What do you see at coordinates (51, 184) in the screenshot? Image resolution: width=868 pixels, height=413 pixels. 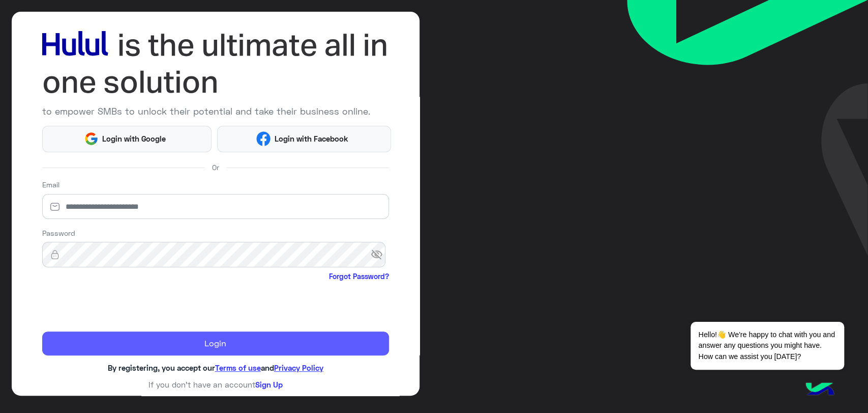 I see `label: Email` at bounding box center [51, 184].